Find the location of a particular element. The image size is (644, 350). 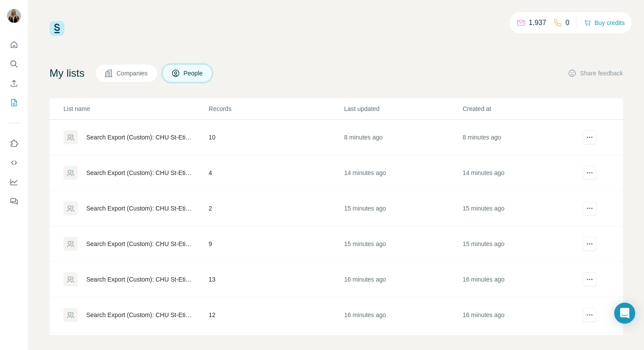

button: Quick start is located at coordinates (14, 45).